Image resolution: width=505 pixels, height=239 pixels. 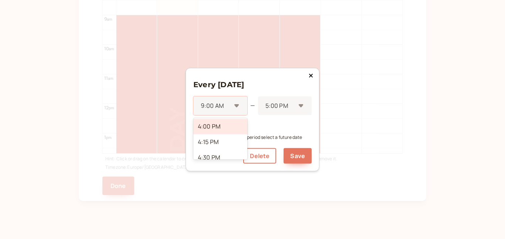 What do you see at coordinates (220, 158) in the screenshot?
I see `div: 4:30 PM` at bounding box center [220, 158].